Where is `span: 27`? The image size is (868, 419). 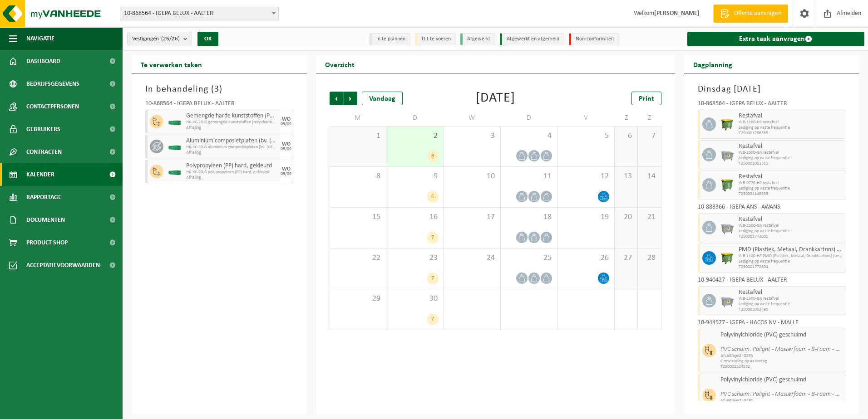
span: 27 is located at coordinates (626, 258).